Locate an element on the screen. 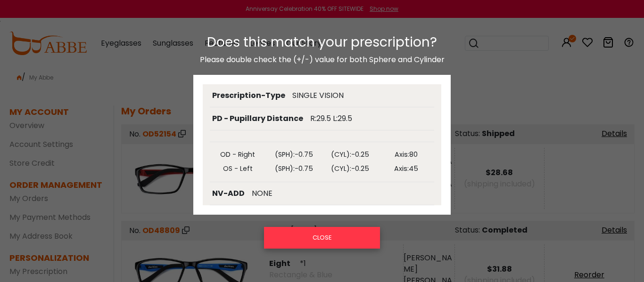 The image size is (644, 282). div: PD - Pupillary Distance is located at coordinates (257, 118).